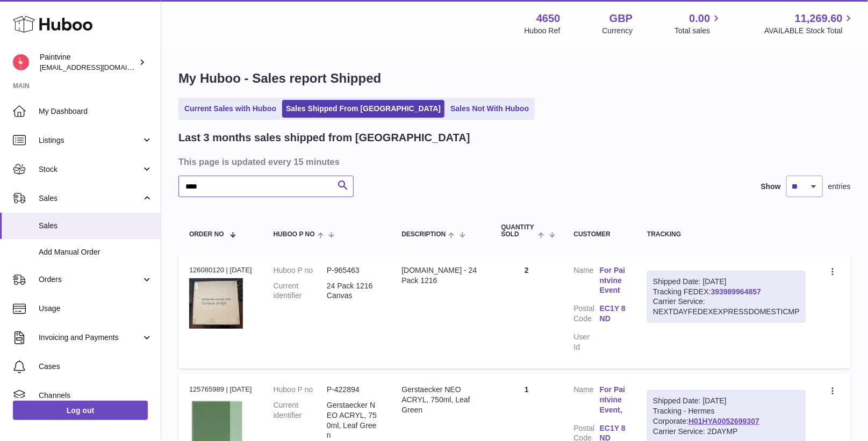 Image resolution: width=868 pixels, height=441 pixels. Describe the element at coordinates (726, 234) in the screenshot. I see `div: Tracking` at that location.